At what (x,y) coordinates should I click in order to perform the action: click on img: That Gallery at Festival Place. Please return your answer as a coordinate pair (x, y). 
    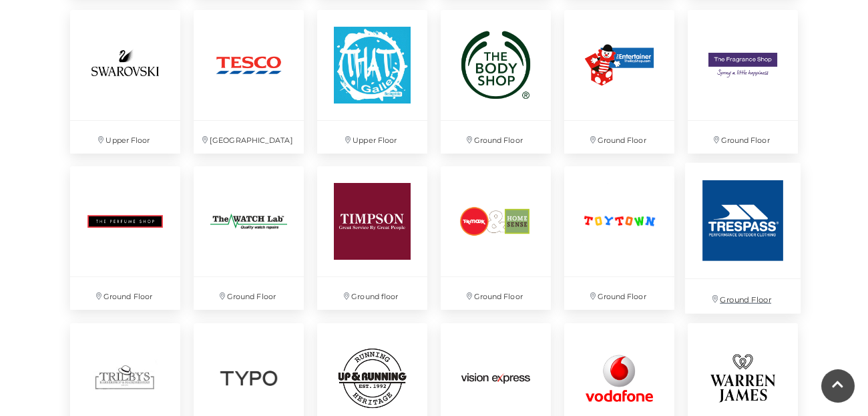
    Looking at the image, I should click on (372, 65).